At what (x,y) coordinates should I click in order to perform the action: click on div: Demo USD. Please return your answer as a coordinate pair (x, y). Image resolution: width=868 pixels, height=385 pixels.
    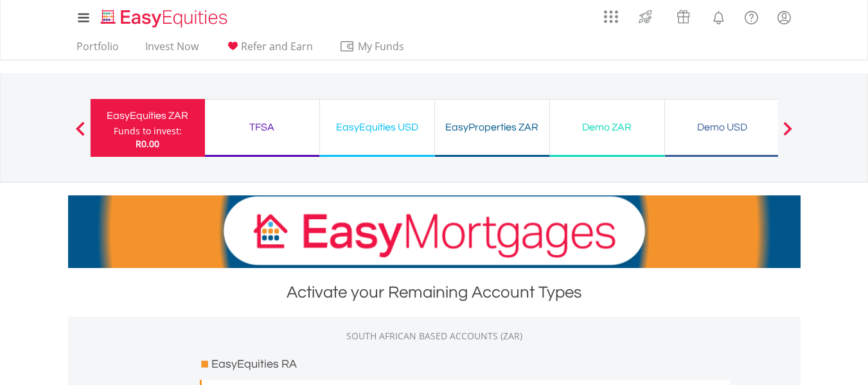
    Looking at the image, I should click on (723, 127).